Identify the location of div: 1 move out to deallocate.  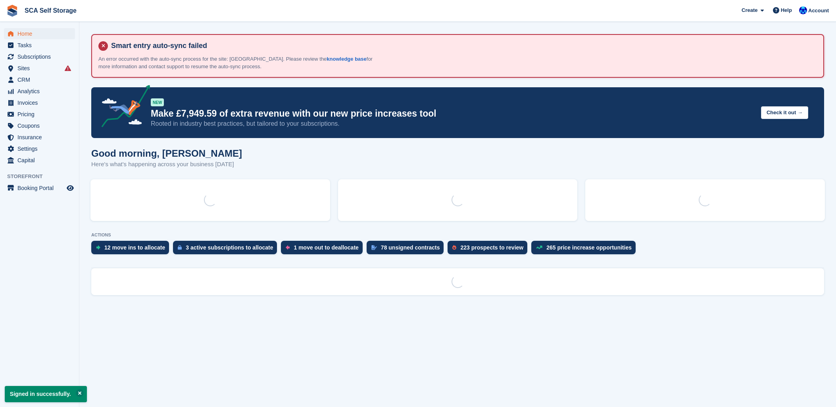
(326, 248).